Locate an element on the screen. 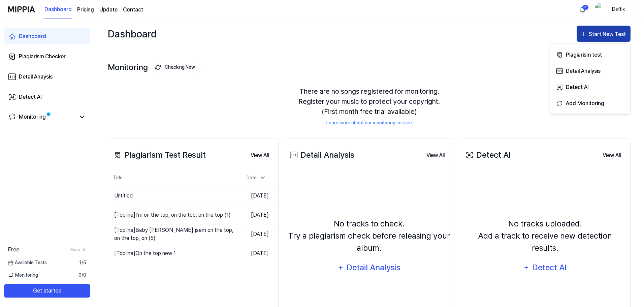  div: No tracks to check. Try a plagiarism check before releasing your album. is located at coordinates (369, 236).